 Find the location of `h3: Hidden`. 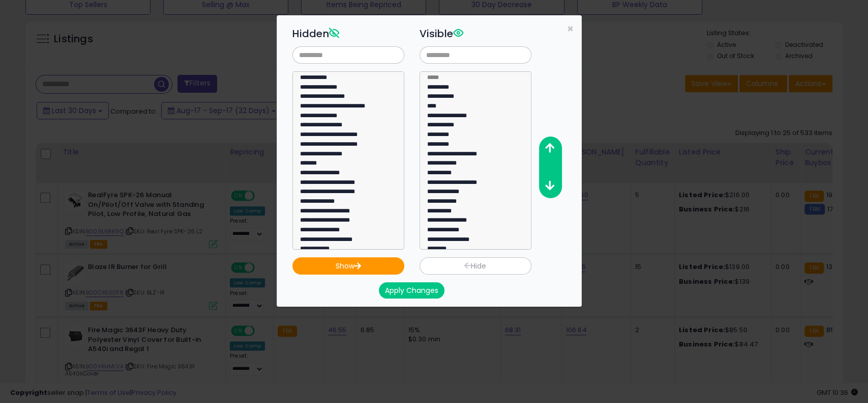

h3: Hidden is located at coordinates (348, 34).